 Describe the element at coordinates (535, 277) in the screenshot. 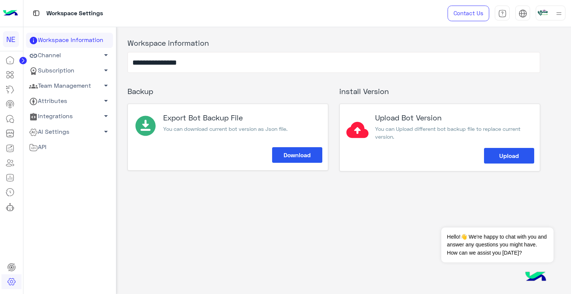

I see `img: hulul-logo.png` at that location.